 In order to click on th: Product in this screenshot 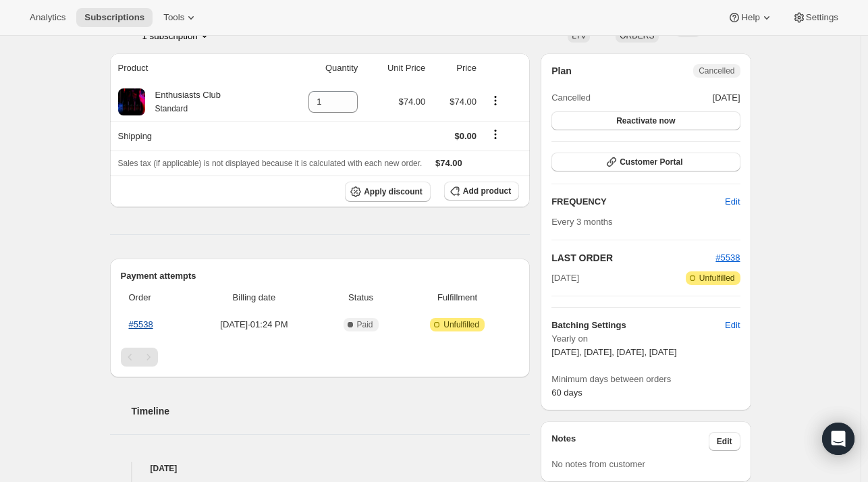, I will do `click(194, 69)`.